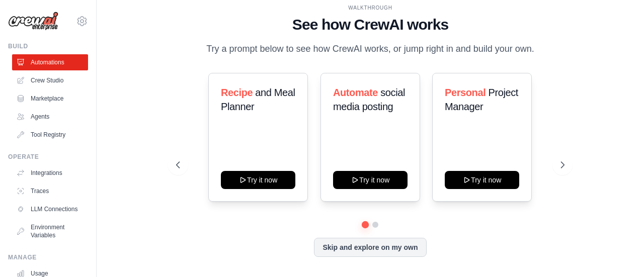  I want to click on a: Marketplace, so click(49, 99).